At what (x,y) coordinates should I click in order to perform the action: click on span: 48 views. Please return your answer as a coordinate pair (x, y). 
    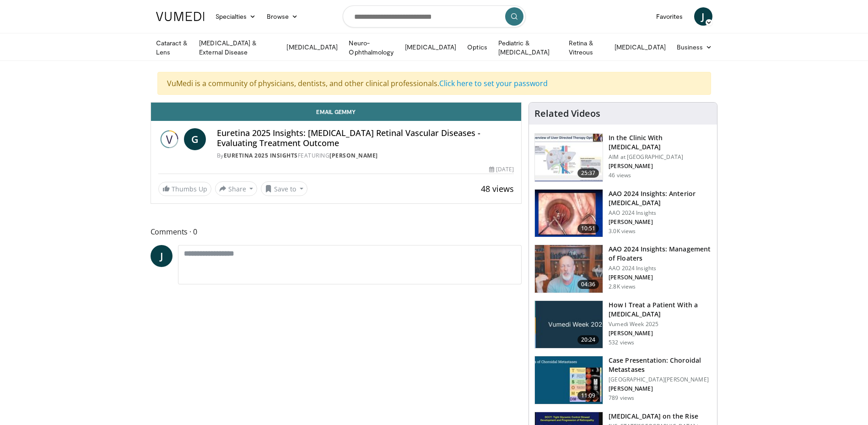
    Looking at the image, I should click on (497, 189).